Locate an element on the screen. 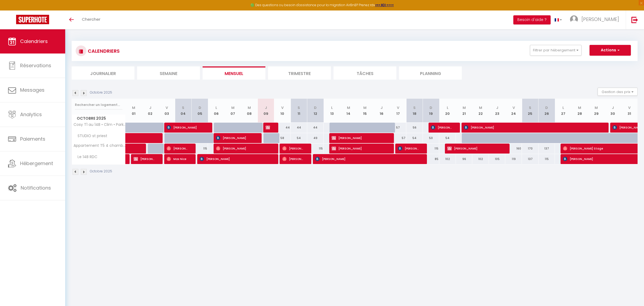 The height and width of the screenshot is (306, 644). div: 49 is located at coordinates (316, 138).